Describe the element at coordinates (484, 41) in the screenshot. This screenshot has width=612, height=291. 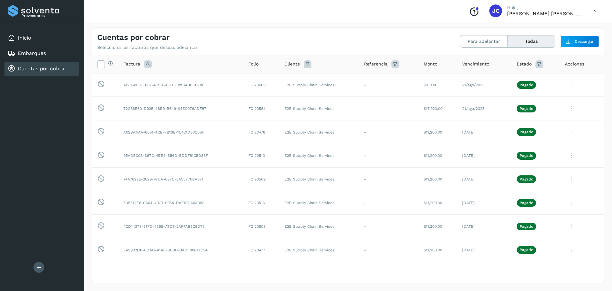
I see `button: Para adelantar` at that location.